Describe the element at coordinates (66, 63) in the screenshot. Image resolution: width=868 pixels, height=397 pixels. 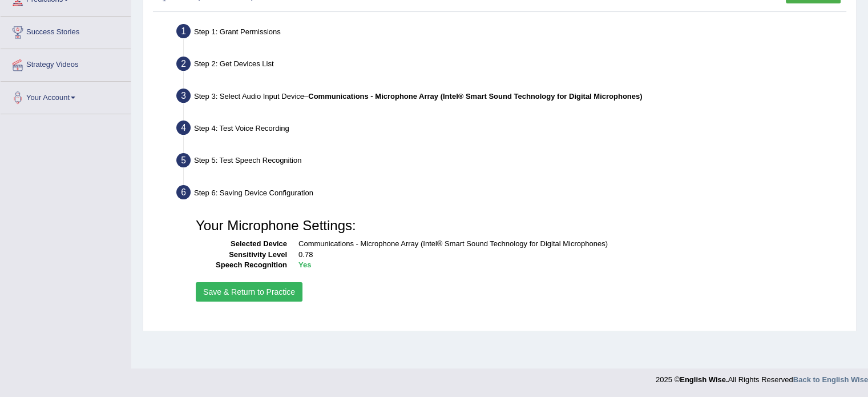
I see `a: Strategy Videos` at that location.